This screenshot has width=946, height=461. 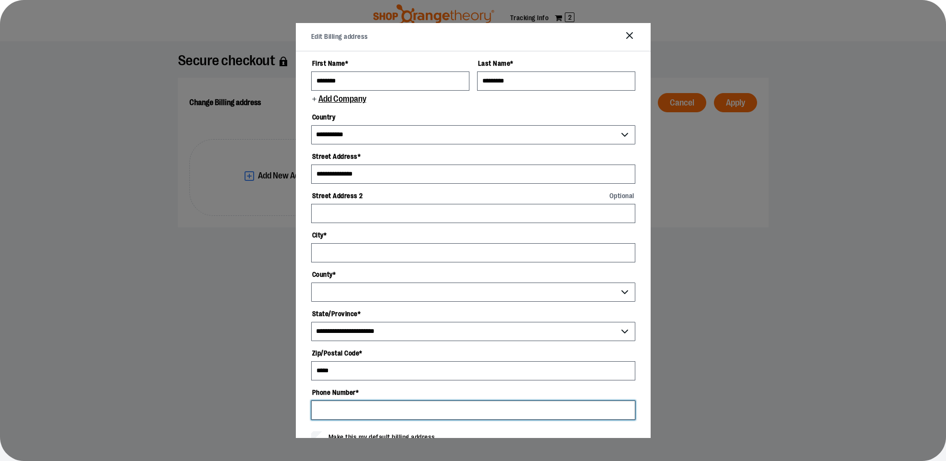 I want to click on span: Make this my default billing address, so click(x=382, y=437).